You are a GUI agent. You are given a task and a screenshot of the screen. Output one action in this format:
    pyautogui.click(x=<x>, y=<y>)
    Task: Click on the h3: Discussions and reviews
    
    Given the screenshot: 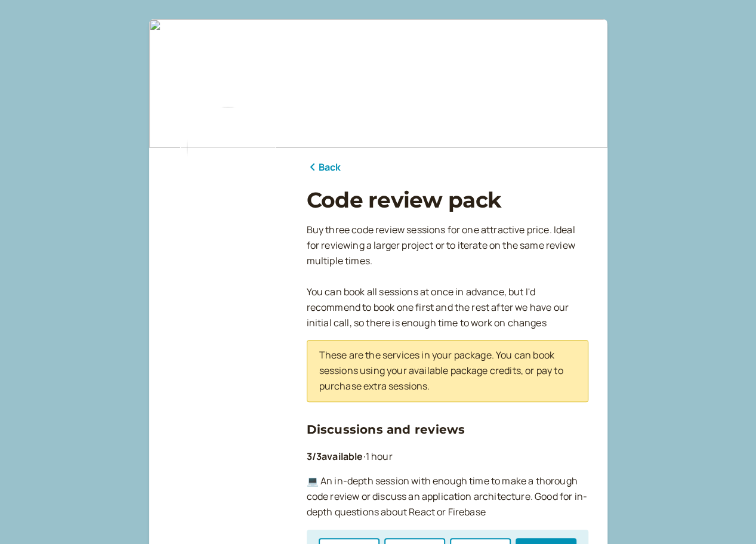 What is the action you would take?
    pyautogui.click(x=448, y=429)
    